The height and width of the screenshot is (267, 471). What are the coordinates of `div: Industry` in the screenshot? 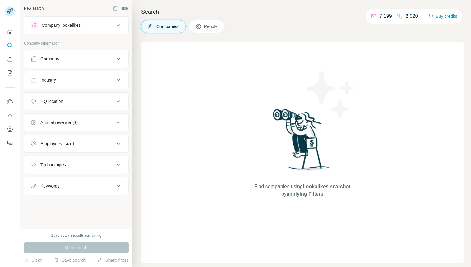 It's located at (48, 80).